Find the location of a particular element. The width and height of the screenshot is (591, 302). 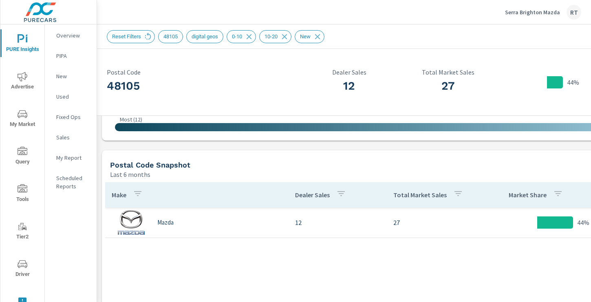

span: Query is located at coordinates (22, 157).